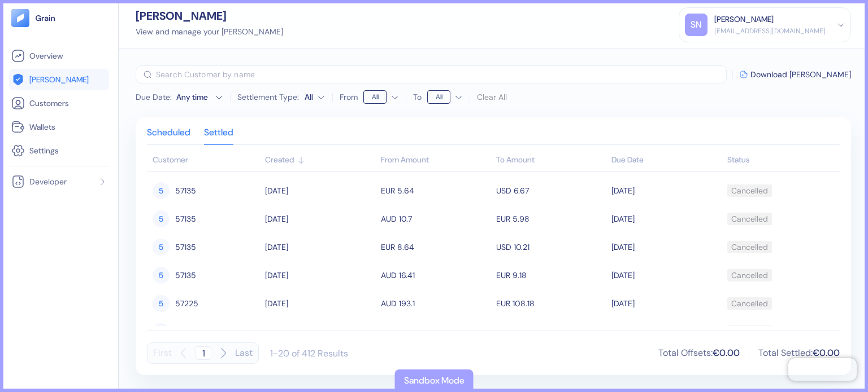 The width and height of the screenshot is (868, 392). I want to click on button: First, so click(162, 353).